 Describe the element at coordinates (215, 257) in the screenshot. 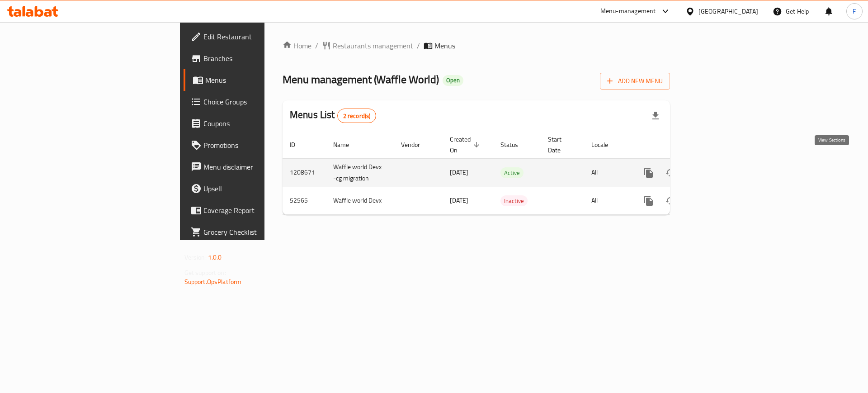

I see `span: 1.0.0` at that location.